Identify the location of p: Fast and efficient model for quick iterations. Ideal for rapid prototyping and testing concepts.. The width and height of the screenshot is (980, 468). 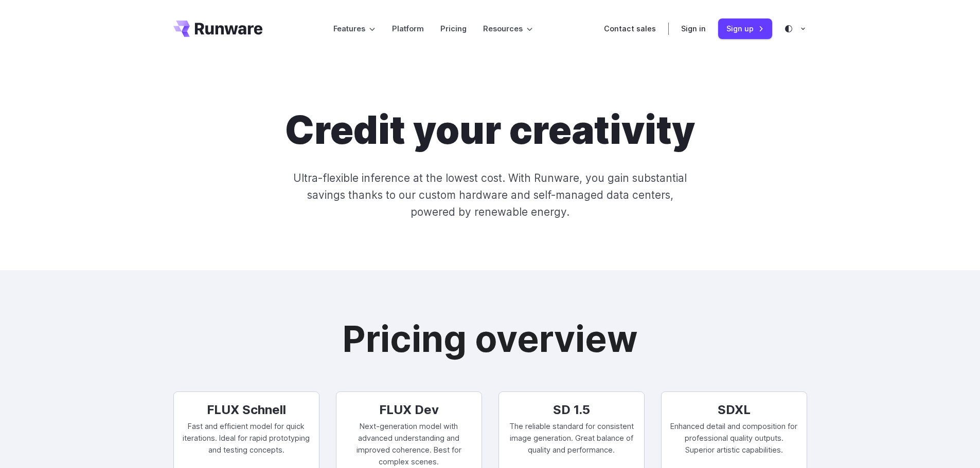
(246, 438).